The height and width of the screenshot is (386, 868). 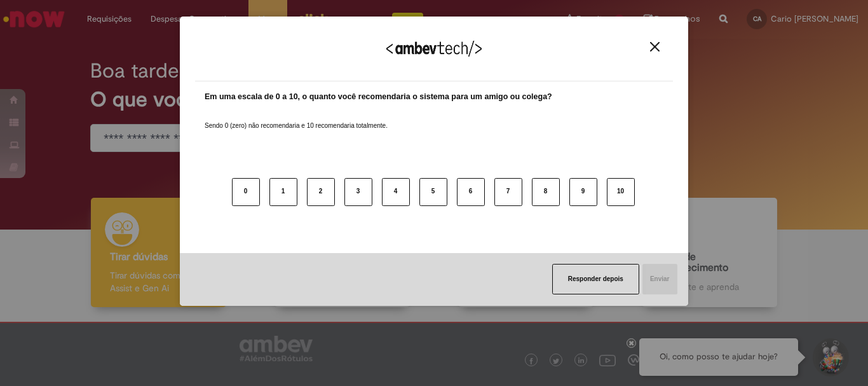 I want to click on button: 5, so click(x=433, y=192).